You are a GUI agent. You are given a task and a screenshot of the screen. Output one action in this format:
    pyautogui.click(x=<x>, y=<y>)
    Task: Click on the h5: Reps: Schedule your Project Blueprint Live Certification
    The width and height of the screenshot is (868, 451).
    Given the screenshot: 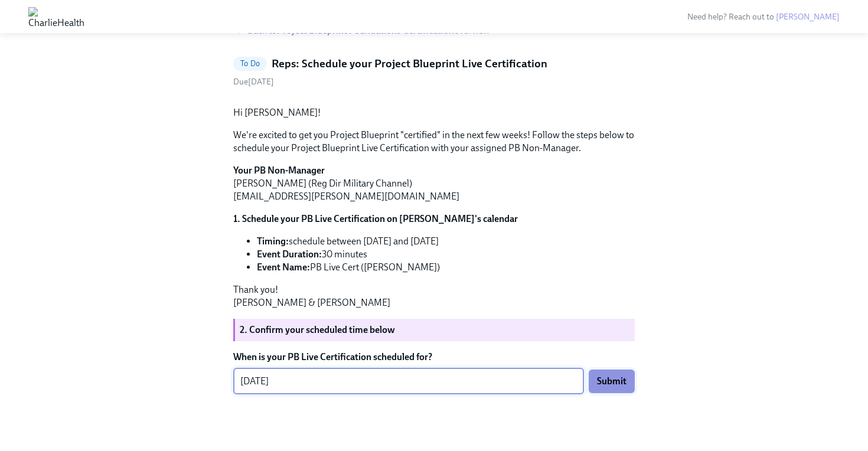 What is the action you would take?
    pyautogui.click(x=409, y=64)
    